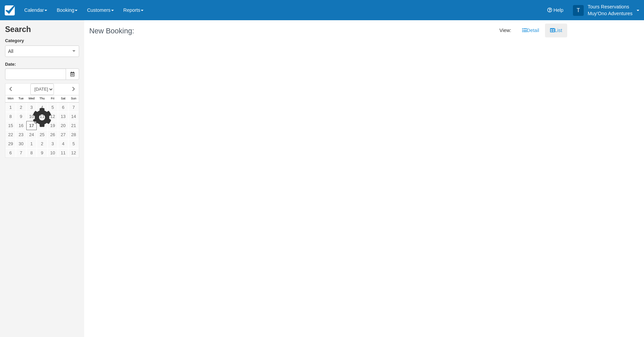 Image resolution: width=644 pixels, height=337 pixels. I want to click on span: Help, so click(558, 10).